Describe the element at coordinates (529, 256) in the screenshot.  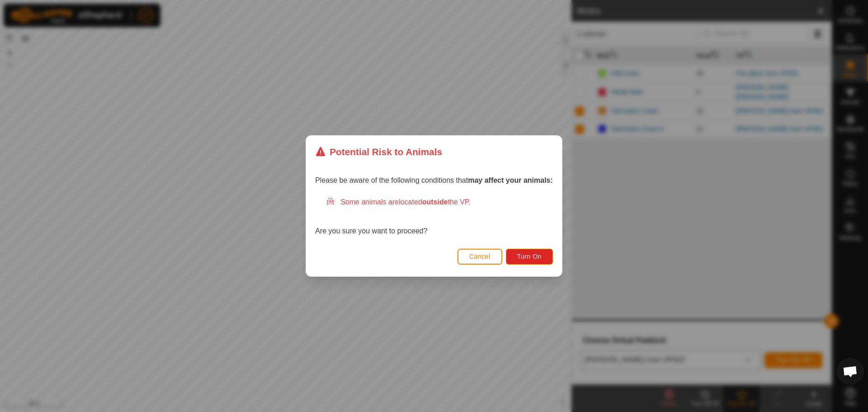
I see `span: Turn On` at that location.